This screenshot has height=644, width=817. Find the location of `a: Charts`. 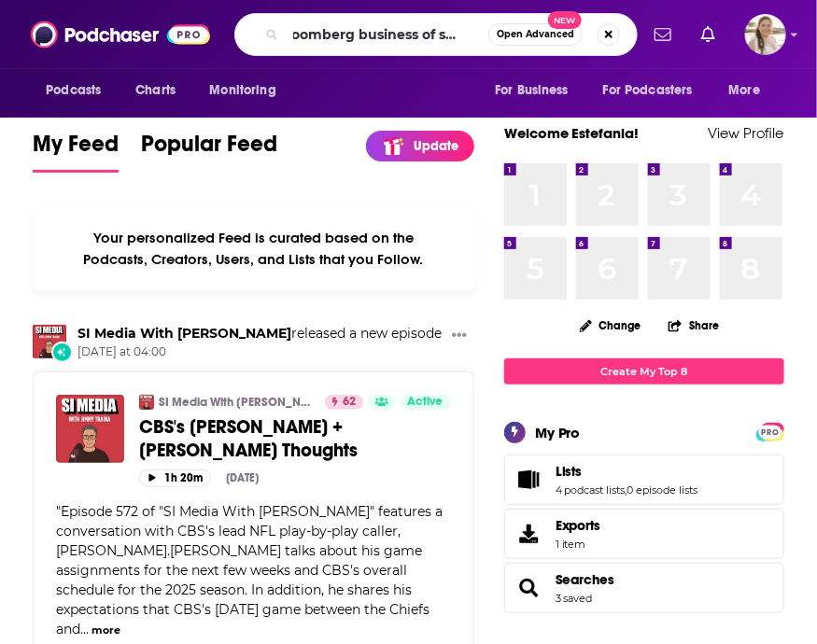

a: Charts is located at coordinates (155, 91).